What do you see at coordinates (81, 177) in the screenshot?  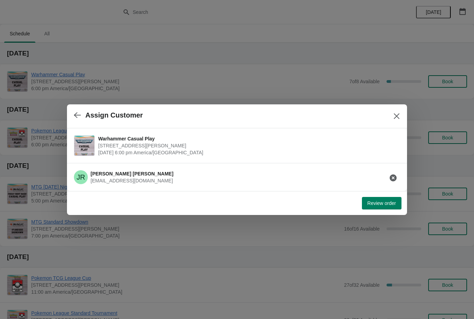 I see `text: JR` at bounding box center [81, 177].